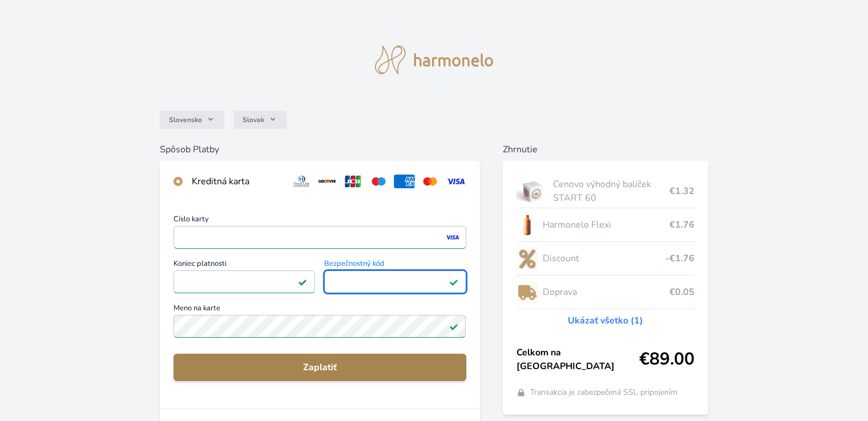 Image resolution: width=868 pixels, height=421 pixels. Describe the element at coordinates (603, 259) in the screenshot. I see `span: Discount` at that location.